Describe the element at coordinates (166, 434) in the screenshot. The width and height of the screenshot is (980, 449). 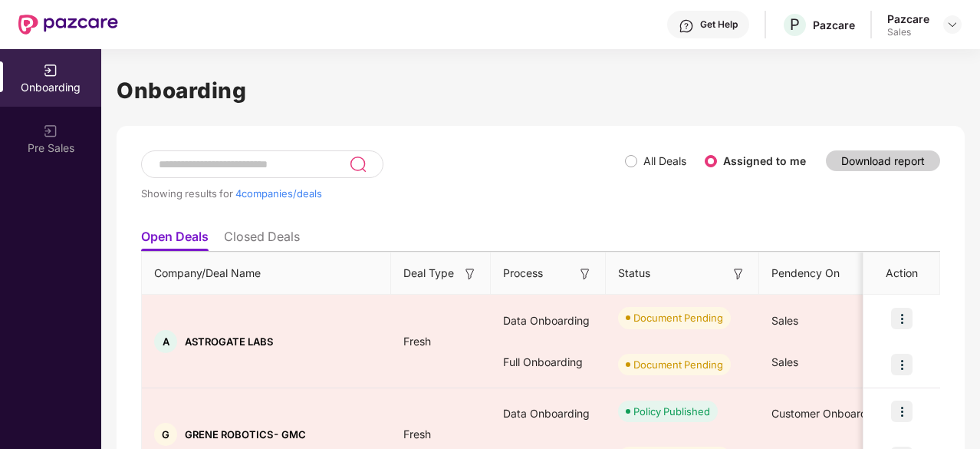
I see `div: G` at that location.